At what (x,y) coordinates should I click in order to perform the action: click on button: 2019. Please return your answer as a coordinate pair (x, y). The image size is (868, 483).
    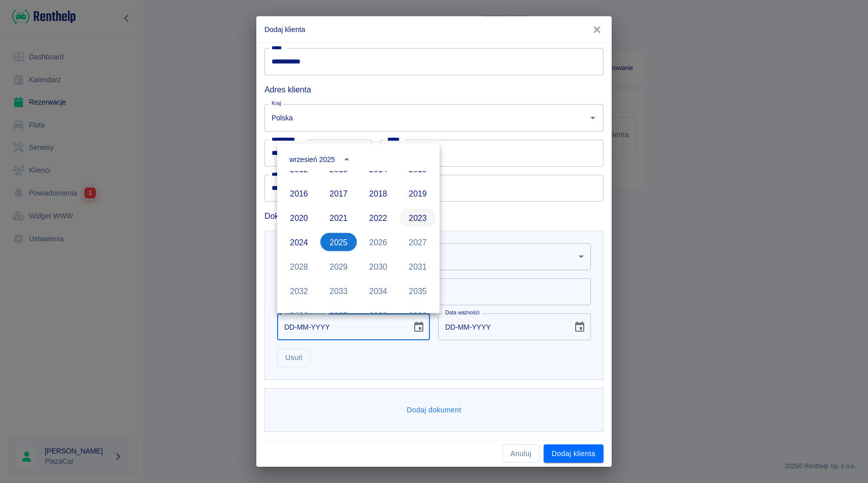
    Looking at the image, I should click on (418, 194).